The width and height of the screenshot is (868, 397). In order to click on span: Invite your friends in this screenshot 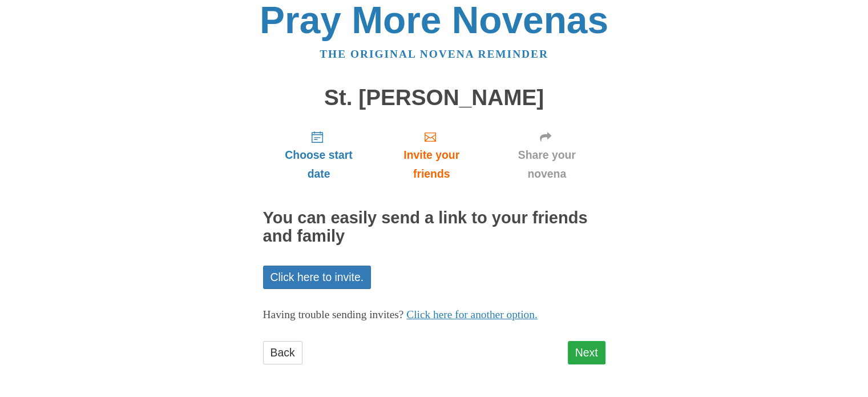, I will do `click(431, 165)`.